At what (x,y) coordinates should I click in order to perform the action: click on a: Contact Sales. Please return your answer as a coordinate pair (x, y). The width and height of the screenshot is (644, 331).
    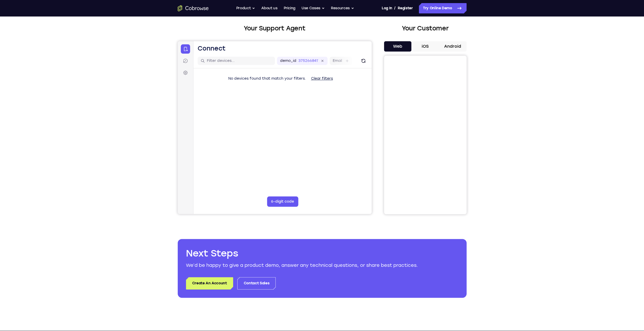
    Looking at the image, I should click on (256, 283).